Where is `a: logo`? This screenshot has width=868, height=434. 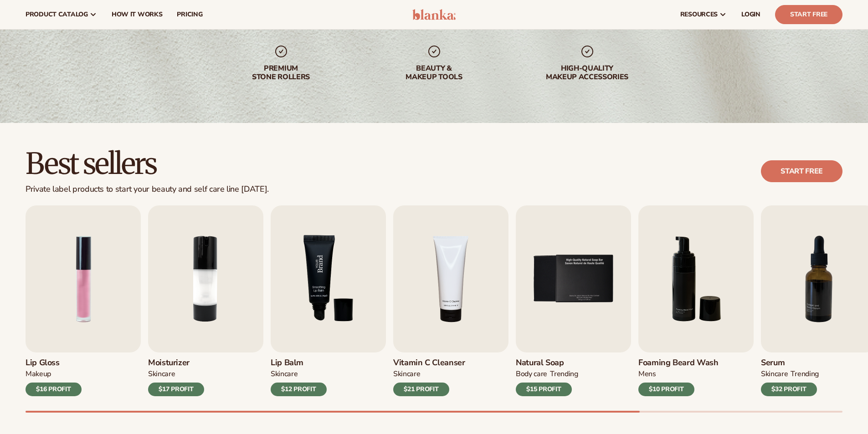
a: logo is located at coordinates (434, 15).